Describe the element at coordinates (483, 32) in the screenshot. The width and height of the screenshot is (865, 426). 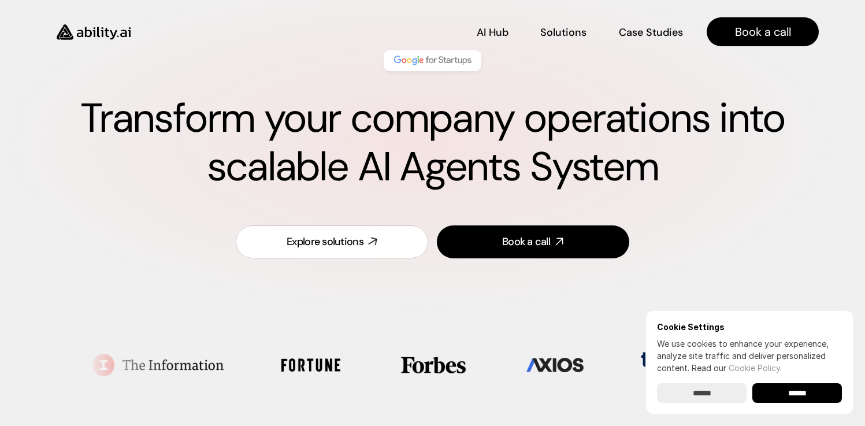
I see `nav: Main navigation` at that location.